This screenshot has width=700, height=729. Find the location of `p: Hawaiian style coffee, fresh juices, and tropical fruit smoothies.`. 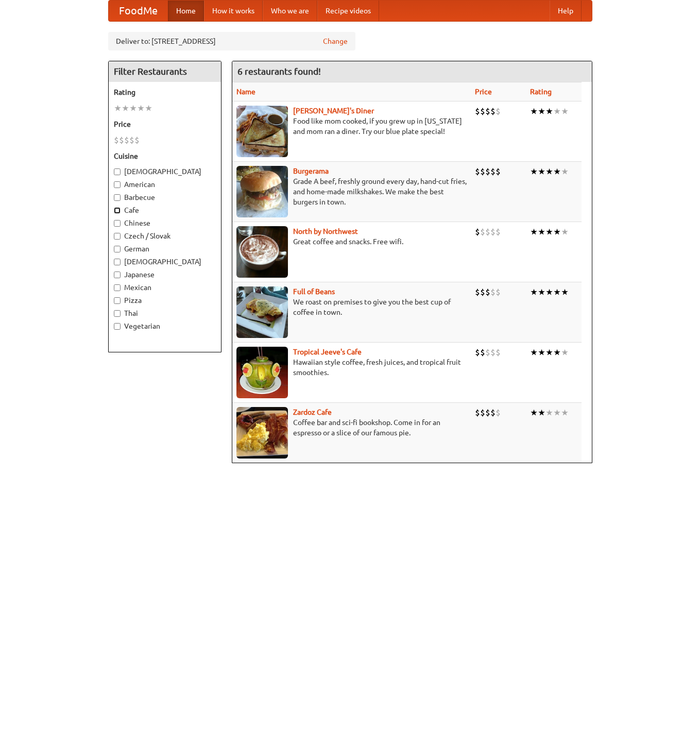

p: Hawaiian style coffee, fresh juices, and tropical fruit smoothies. is located at coordinates (352, 368).